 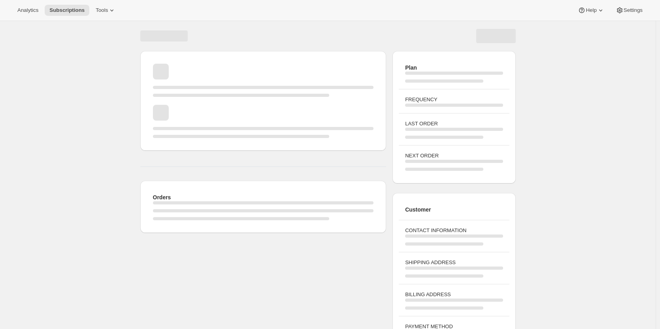 I want to click on button: Tools, so click(x=106, y=10).